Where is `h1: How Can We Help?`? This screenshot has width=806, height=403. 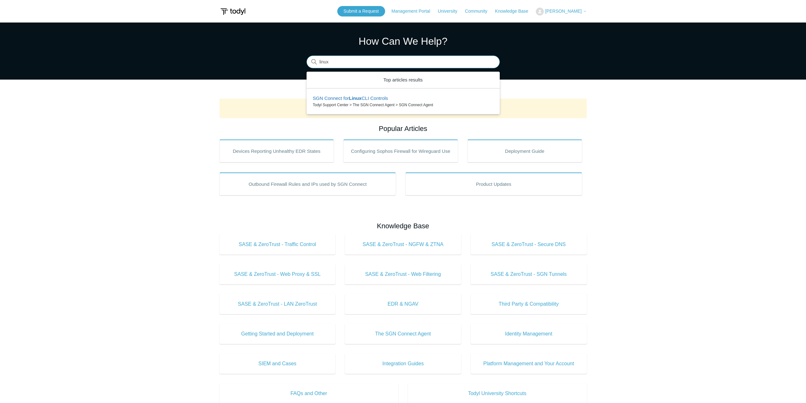 h1: How Can We Help? is located at coordinates (403, 41).